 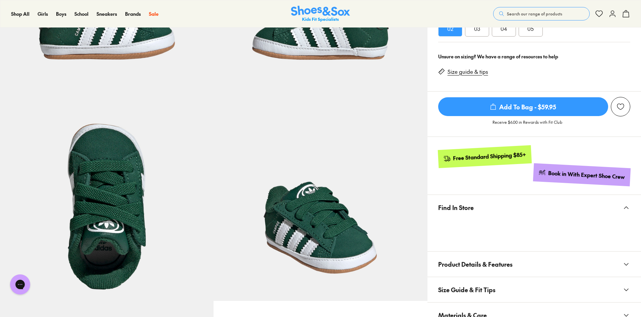 What do you see at coordinates (581, 175) in the screenshot?
I see `a: Book in With Expert Shoe Crew` at bounding box center [581, 175].